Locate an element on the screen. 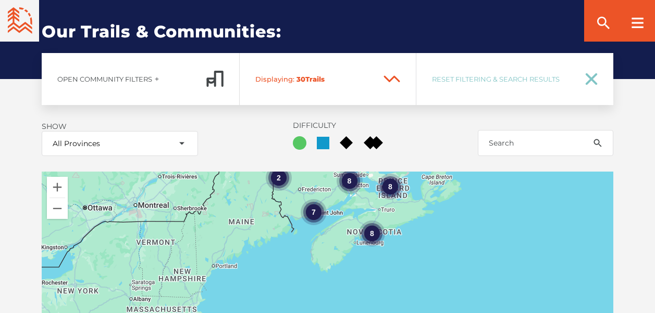 This screenshot has width=655, height=313. span: 30 is located at coordinates (300, 79).